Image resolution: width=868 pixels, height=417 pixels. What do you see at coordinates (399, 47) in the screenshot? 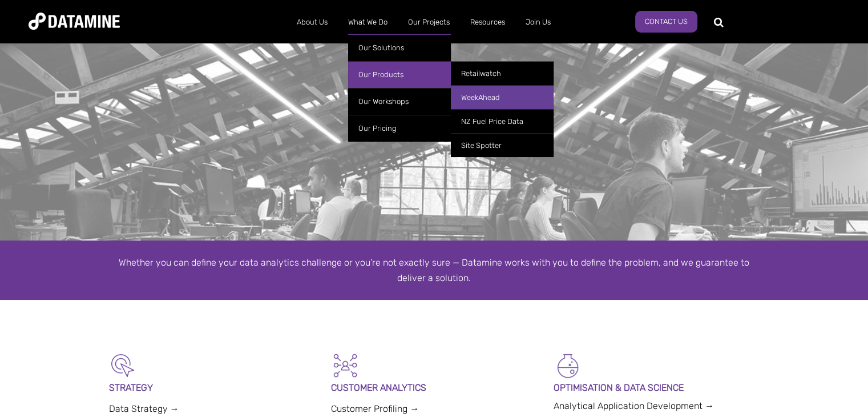
I see `a: Our Solutions` at bounding box center [399, 47].